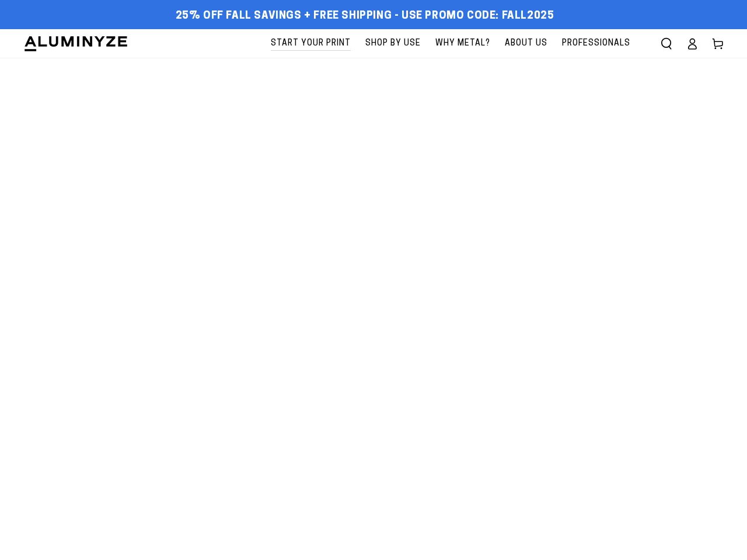  Describe the element at coordinates (463, 43) in the screenshot. I see `span: Why Metal?` at that location.